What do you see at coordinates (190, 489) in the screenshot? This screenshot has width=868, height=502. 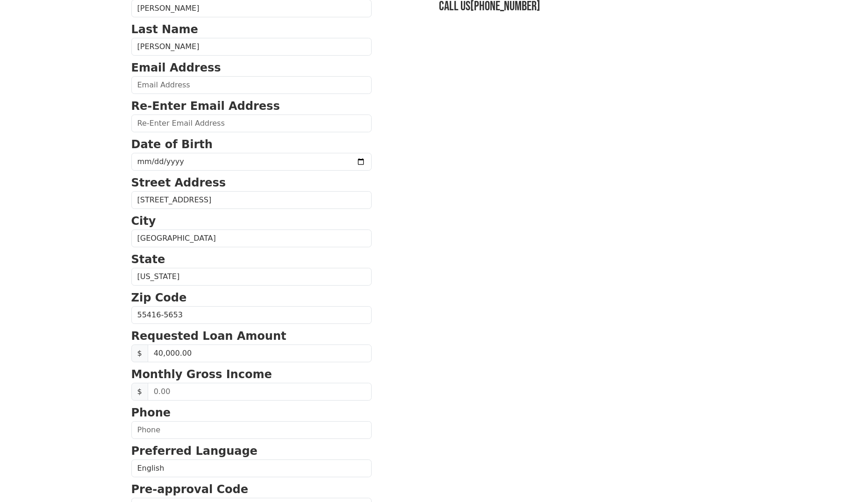 I see `strong: Pre-approval Code` at bounding box center [190, 489].